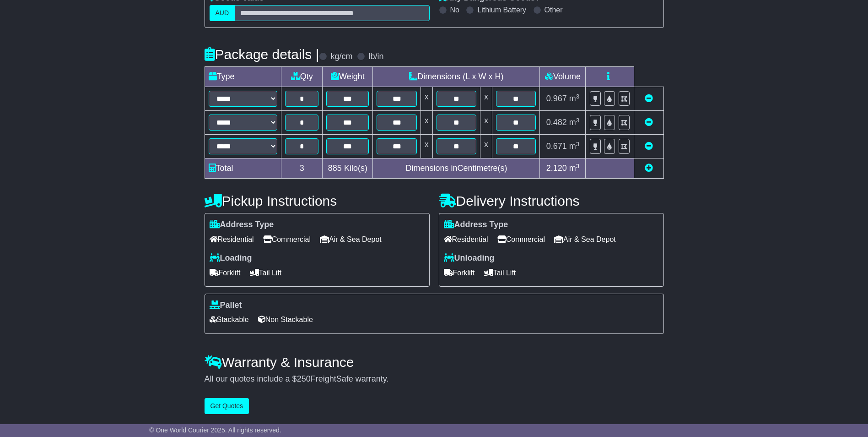 This screenshot has width=868, height=437. Describe the element at coordinates (563, 77) in the screenshot. I see `td: Volume` at that location.